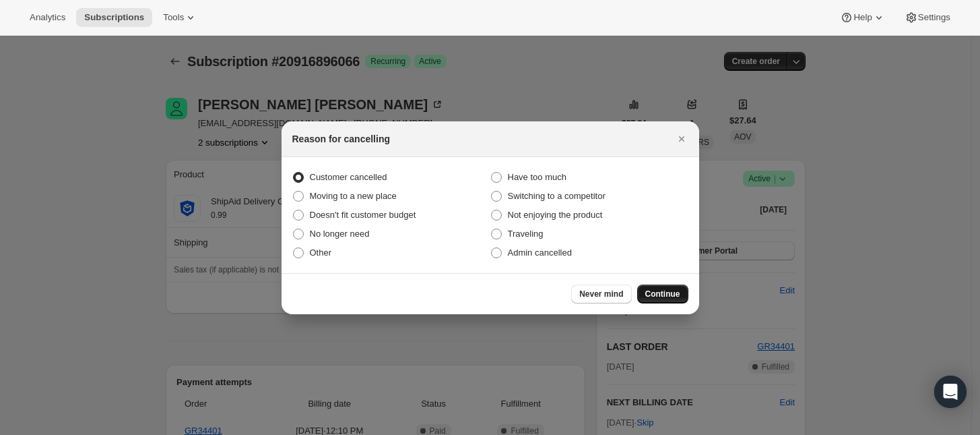  What do you see at coordinates (863, 17) in the screenshot?
I see `button: Help` at bounding box center [863, 17].